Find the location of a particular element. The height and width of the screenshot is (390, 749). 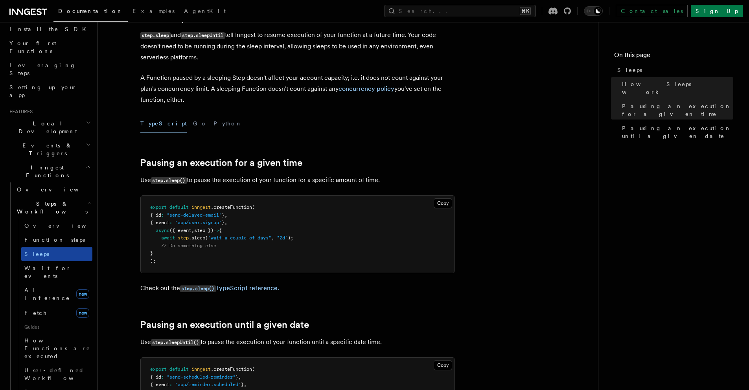

span: Install the SDK is located at coordinates (50, 29).